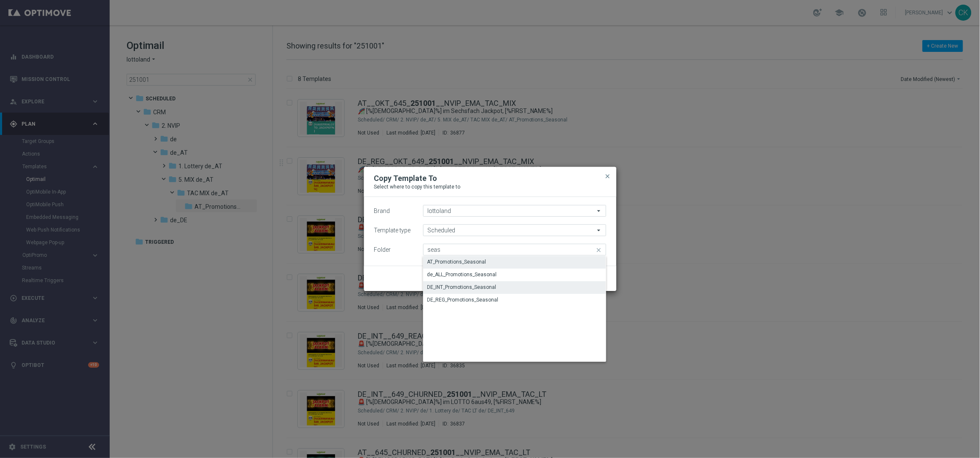 The image size is (980, 458). Describe the element at coordinates (490, 187) in the screenshot. I see `p: Select where to copy this template to` at that location.